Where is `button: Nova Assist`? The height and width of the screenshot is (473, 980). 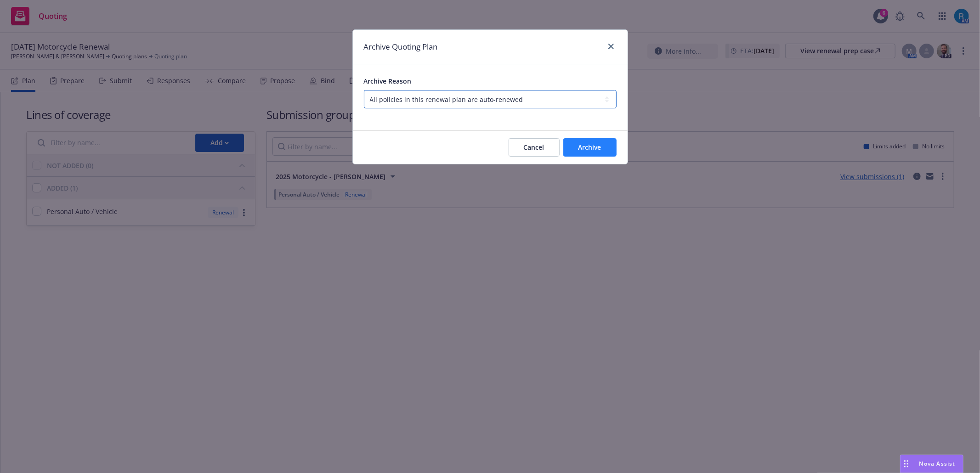 button: Nova Assist is located at coordinates (932, 464).